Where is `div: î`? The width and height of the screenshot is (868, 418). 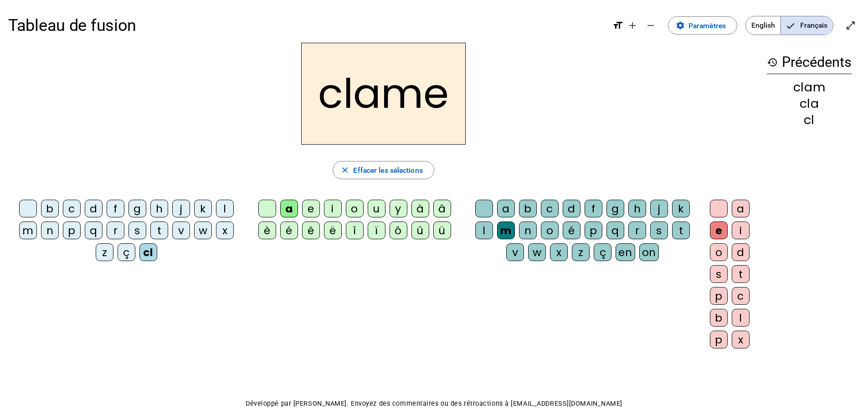
div: î is located at coordinates (355, 230).